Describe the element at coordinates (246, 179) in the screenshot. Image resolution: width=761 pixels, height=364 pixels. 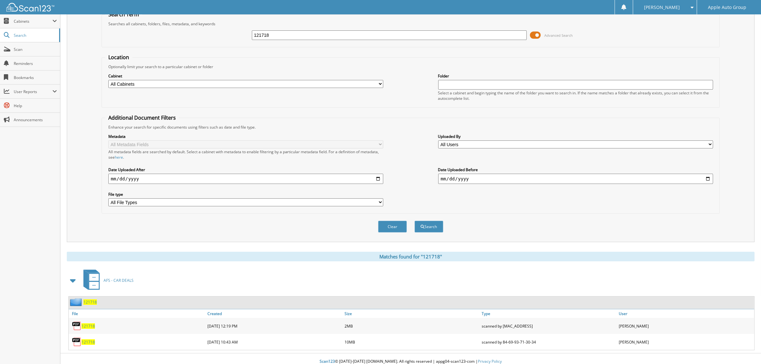
I see `input: start` at that location.